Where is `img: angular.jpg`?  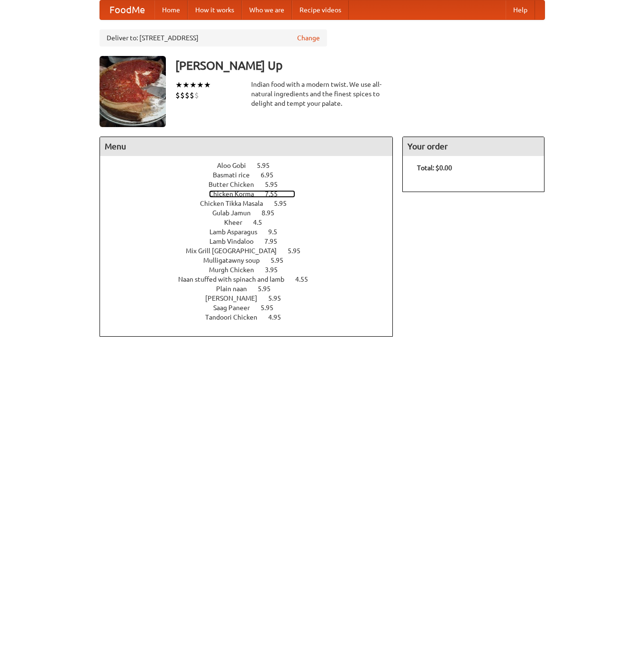
img: angular.jpg is located at coordinates (133, 92).